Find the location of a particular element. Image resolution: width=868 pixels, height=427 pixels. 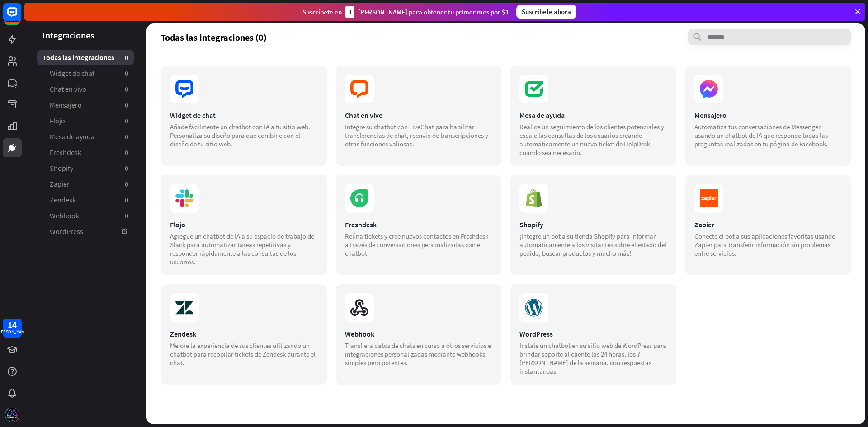

a: Freshdesk 0 is located at coordinates (85, 152).